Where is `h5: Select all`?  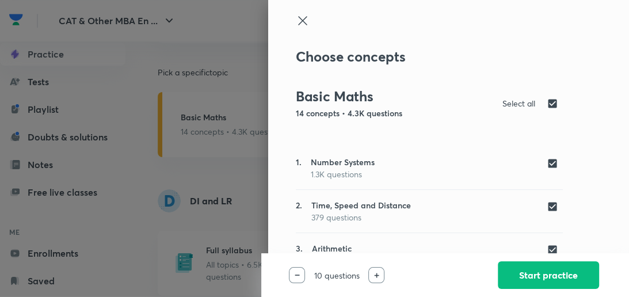 h5: Select all is located at coordinates (518, 103).